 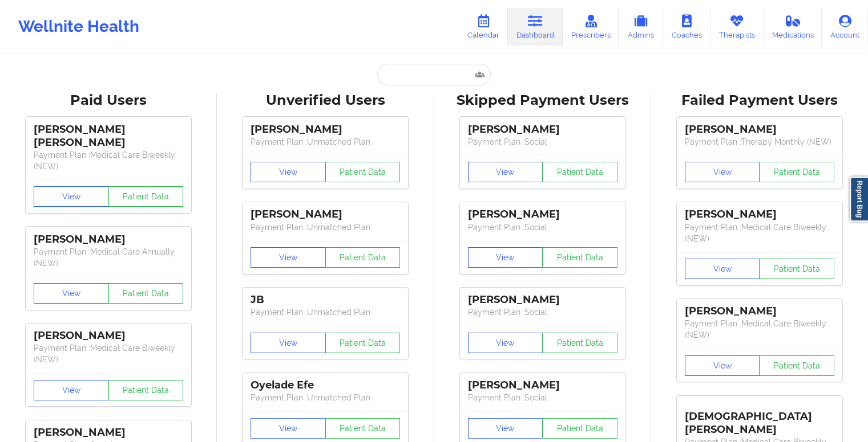 What do you see at coordinates (542, 101) in the screenshot?
I see `div: Skipped Payment Users` at bounding box center [542, 101].